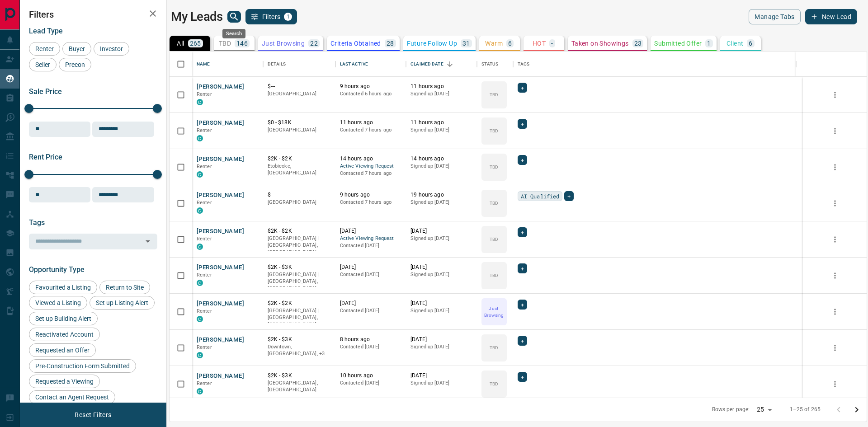 This screenshot has height=427, width=868. I want to click on div: Viewed a Listing, so click(58, 303).